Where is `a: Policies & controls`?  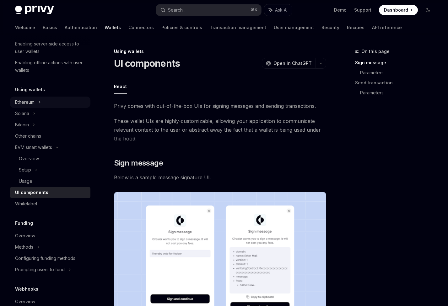 a: Policies & controls is located at coordinates (182, 28).